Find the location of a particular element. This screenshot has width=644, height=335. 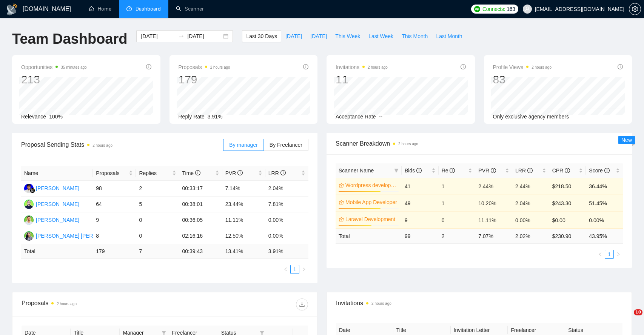

img: FR is located at coordinates (29, 188).